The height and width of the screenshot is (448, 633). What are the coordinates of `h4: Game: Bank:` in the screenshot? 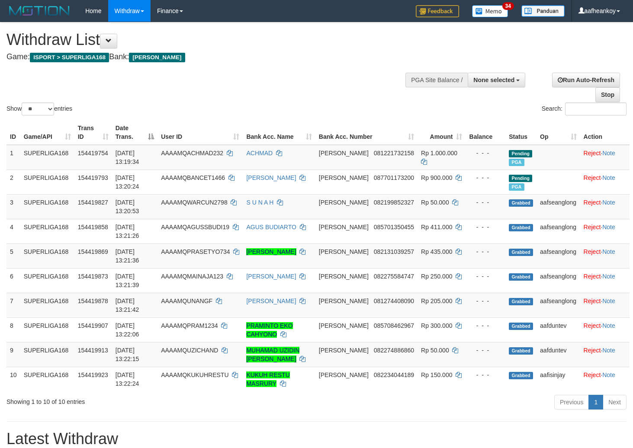 It's located at (210, 57).